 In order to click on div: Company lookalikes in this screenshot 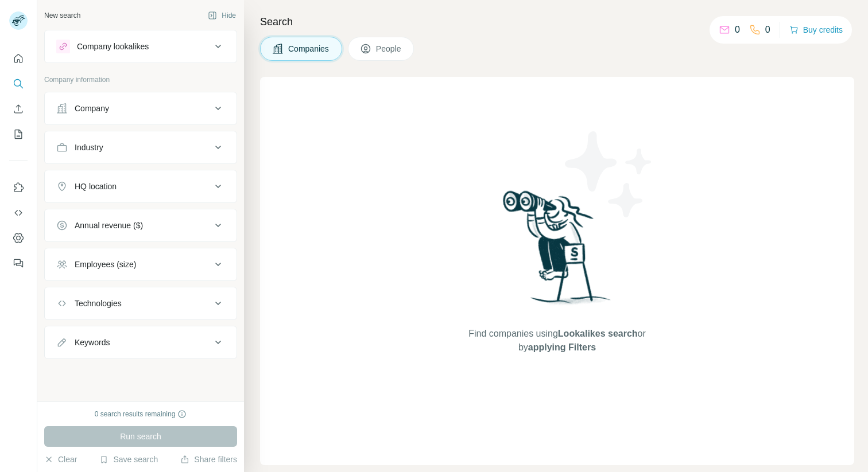, I will do `click(113, 47)`.